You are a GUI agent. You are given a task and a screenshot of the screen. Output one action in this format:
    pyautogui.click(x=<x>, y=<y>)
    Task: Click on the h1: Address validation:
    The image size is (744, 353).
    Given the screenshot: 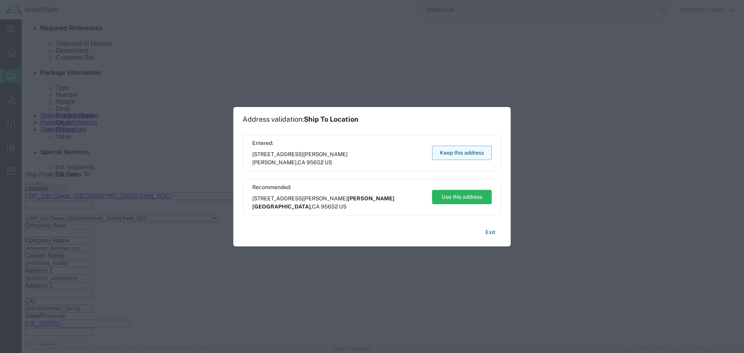 What is the action you would take?
    pyautogui.click(x=300, y=119)
    